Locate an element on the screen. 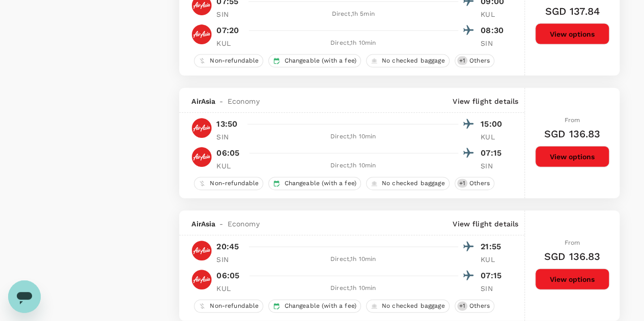 This screenshot has height=321, width=644. p: 07:20 is located at coordinates (228, 30).